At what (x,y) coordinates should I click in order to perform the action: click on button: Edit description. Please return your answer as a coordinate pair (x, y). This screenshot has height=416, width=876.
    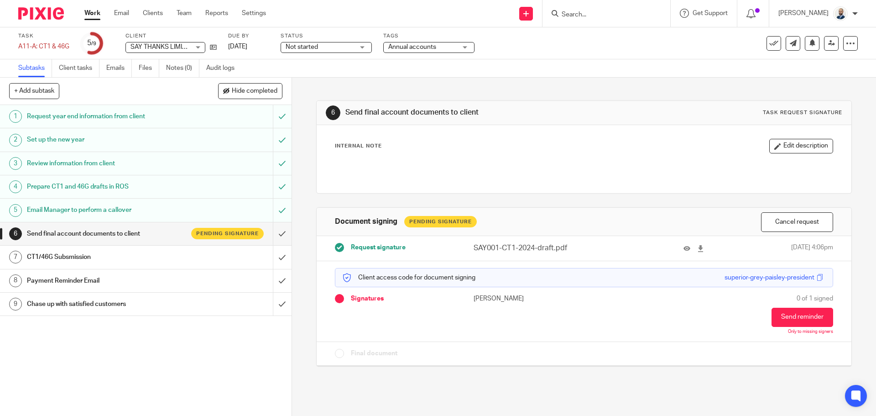
    Looking at the image, I should click on (801, 146).